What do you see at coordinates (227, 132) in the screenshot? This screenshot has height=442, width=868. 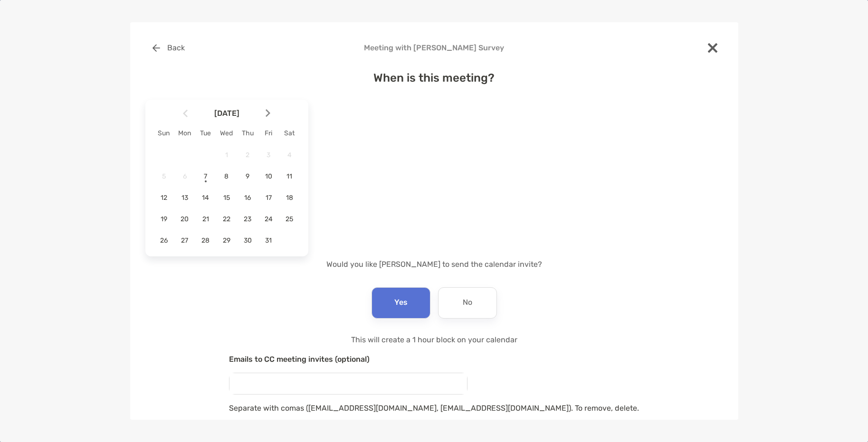 I see `div: Wed` at bounding box center [227, 132].